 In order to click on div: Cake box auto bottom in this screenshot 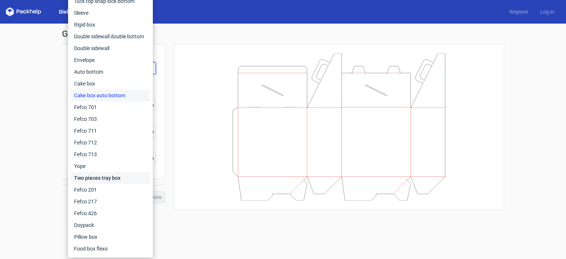, I will do `click(111, 95)`.